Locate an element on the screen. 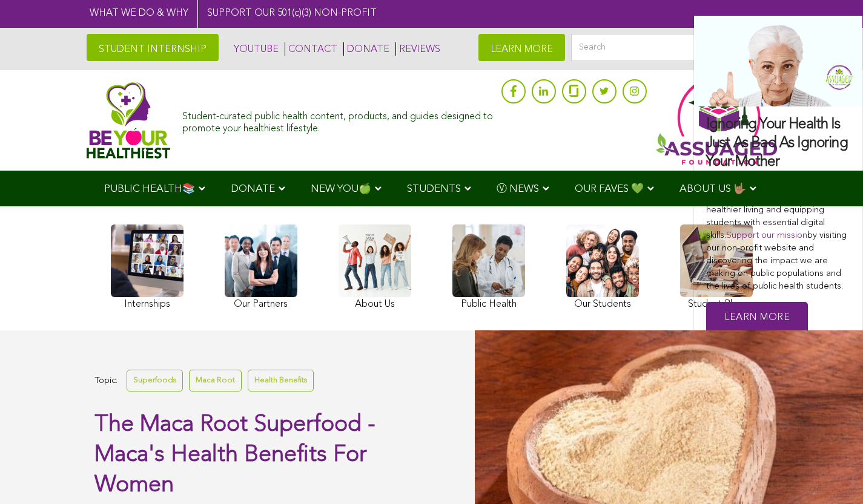 This screenshot has width=863, height=504. a: Health Benefits is located at coordinates (280, 380).